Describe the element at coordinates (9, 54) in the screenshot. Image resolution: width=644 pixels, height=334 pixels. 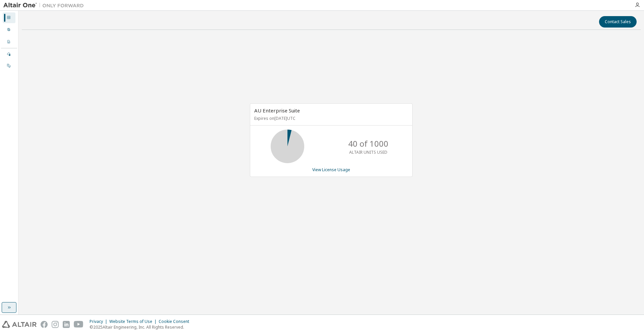
I see `div: Managed` at that location.